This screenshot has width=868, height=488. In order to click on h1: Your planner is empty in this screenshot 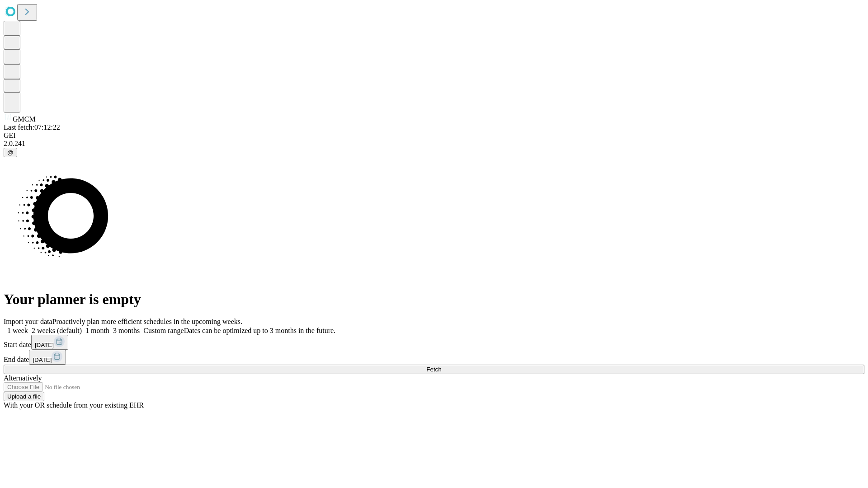, I will do `click(434, 299)`.